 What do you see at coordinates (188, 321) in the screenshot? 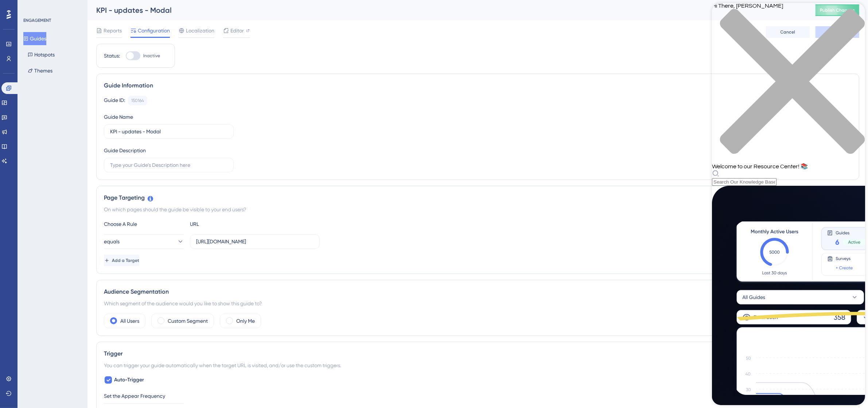
I see `label: Custom Segment` at bounding box center [188, 321].